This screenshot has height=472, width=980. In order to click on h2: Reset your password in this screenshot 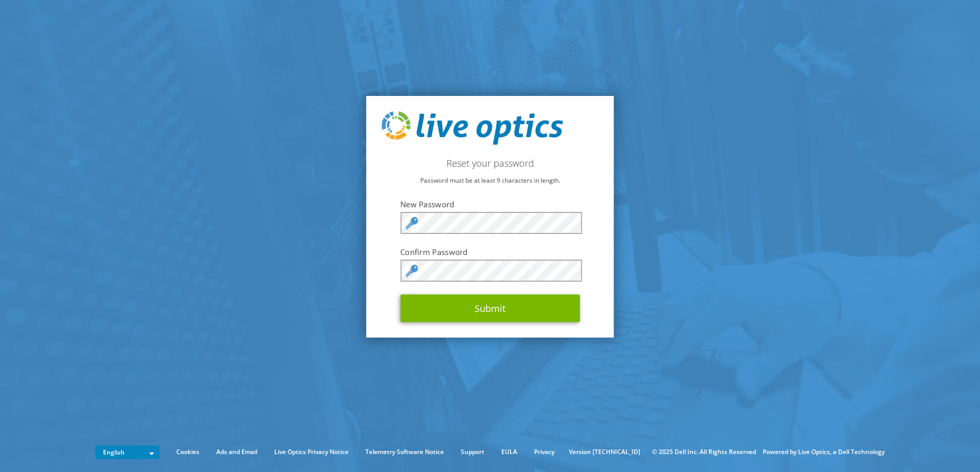, I will do `click(490, 163)`.